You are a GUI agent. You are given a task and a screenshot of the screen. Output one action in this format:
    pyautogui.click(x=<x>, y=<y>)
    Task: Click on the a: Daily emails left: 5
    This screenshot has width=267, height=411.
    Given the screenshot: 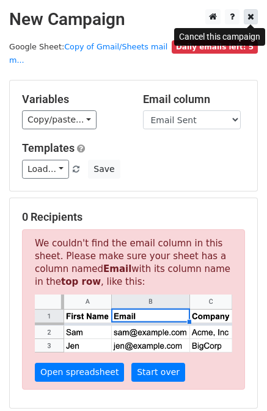 What is the action you would take?
    pyautogui.click(x=214, y=46)
    